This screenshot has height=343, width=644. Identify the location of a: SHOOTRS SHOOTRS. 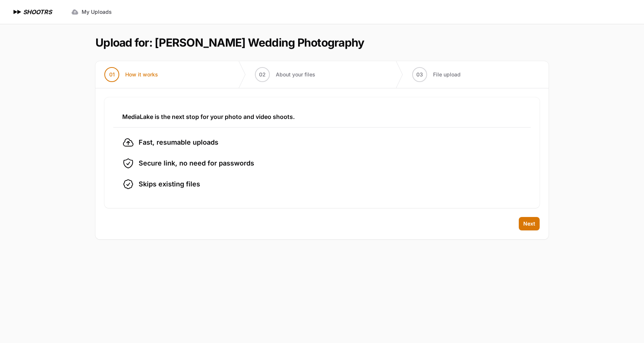
(32, 12).